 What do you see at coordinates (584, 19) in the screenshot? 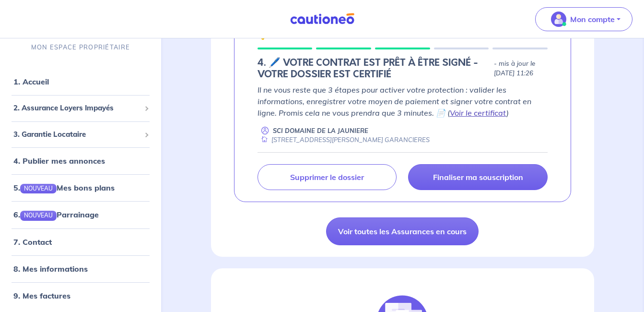
I see `button: illu_account_valid_menu.svgMon compte` at bounding box center [584, 19].